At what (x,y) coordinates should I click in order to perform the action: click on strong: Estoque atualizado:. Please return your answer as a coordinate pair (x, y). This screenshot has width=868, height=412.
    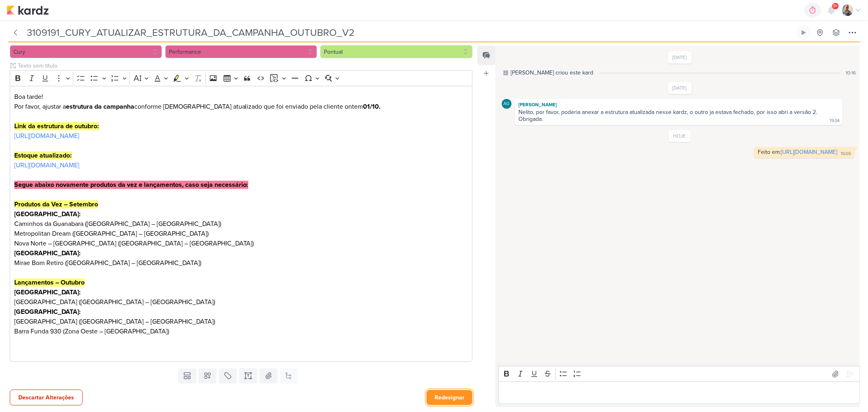
    Looking at the image, I should click on (43, 155).